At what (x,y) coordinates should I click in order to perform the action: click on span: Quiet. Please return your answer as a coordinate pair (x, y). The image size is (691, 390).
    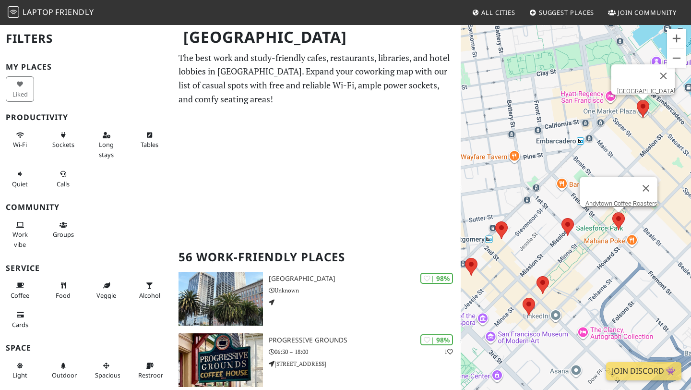
    Looking at the image, I should click on (20, 184).